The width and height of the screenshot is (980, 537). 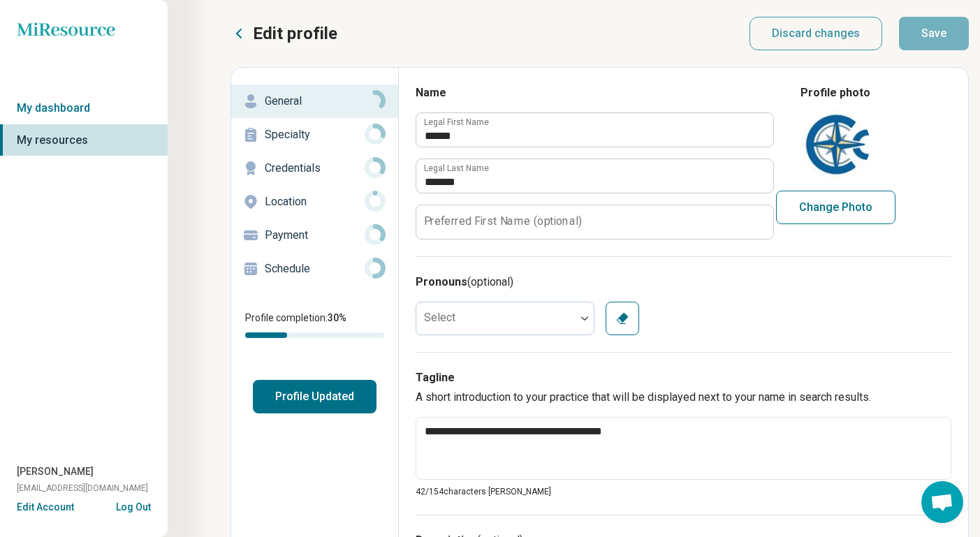 What do you see at coordinates (683, 377) in the screenshot?
I see `h3: Tagline` at bounding box center [683, 377].